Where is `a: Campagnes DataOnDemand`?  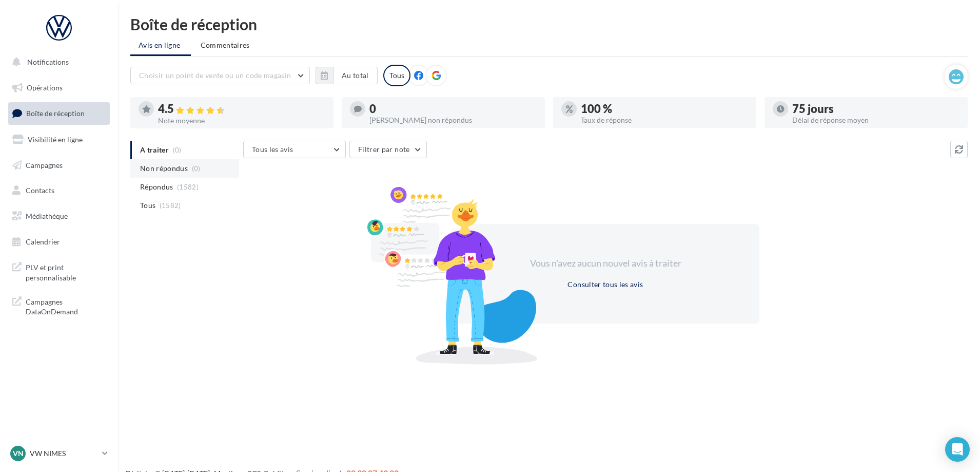 a: Campagnes DataOnDemand is located at coordinates (59, 305).